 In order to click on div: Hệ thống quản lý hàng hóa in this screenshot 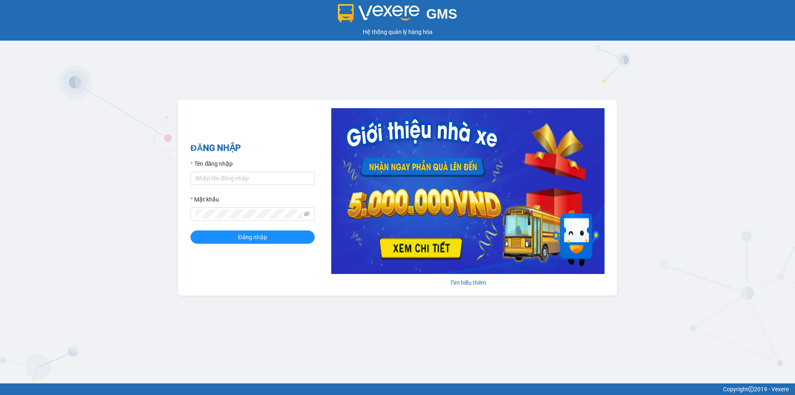, I will do `click(398, 32)`.